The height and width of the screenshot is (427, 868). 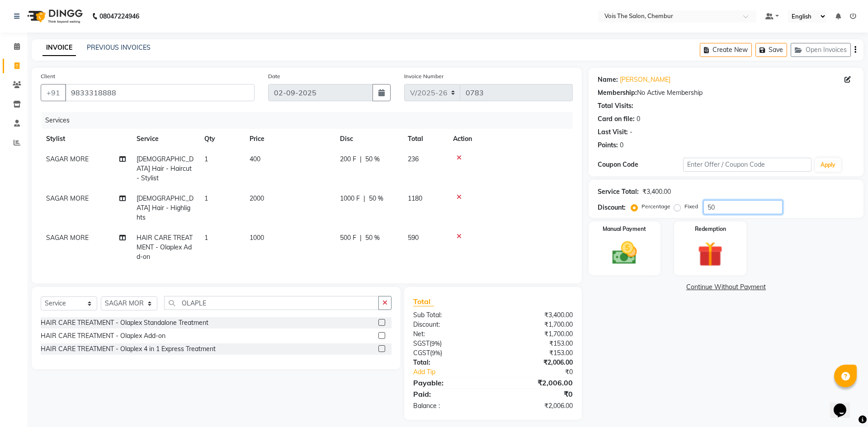 I want to click on div: No Active Membership, so click(x=726, y=93).